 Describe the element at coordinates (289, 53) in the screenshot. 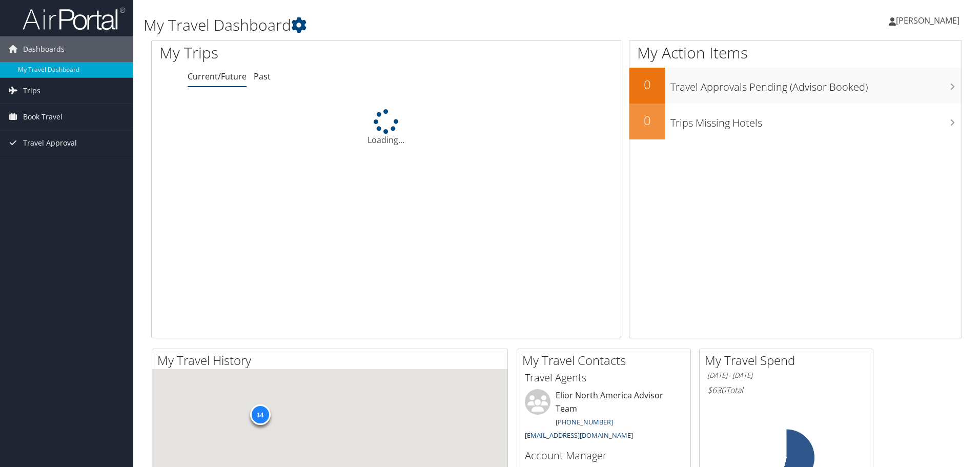

I see `h1: My Trips` at that location.